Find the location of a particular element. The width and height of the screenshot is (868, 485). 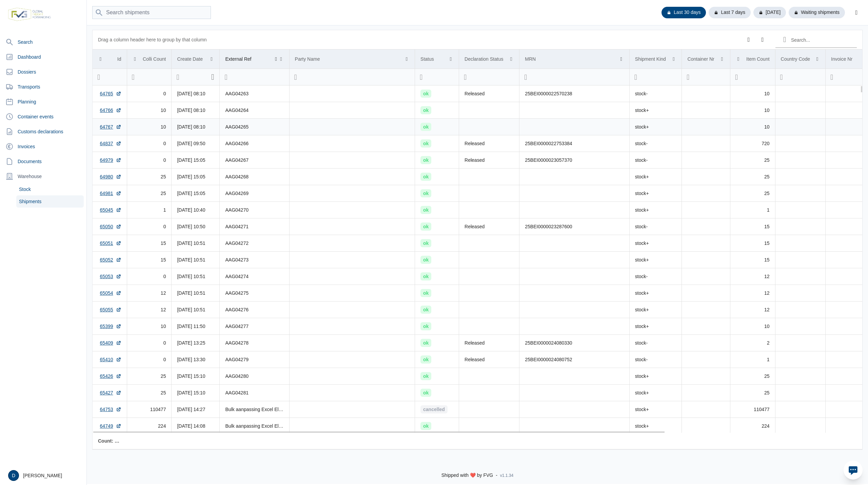

td: 25BEI0000022753384 is located at coordinates (574, 143).